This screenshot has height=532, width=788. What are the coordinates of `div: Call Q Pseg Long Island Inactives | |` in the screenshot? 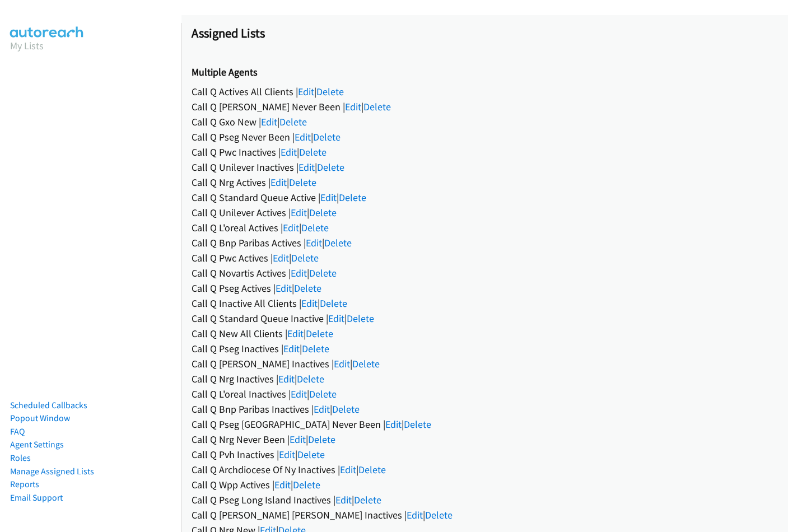 It's located at (484, 500).